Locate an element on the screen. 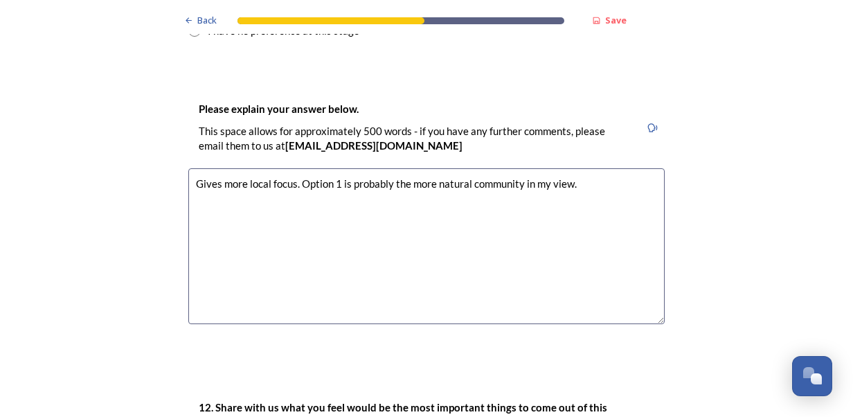 This screenshot has width=853, height=417. span: Back is located at coordinates (207, 20).